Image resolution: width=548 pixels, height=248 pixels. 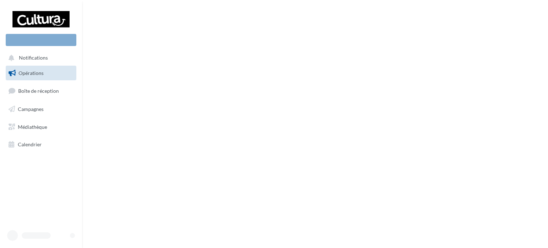 I want to click on span: Calendrier, so click(x=30, y=144).